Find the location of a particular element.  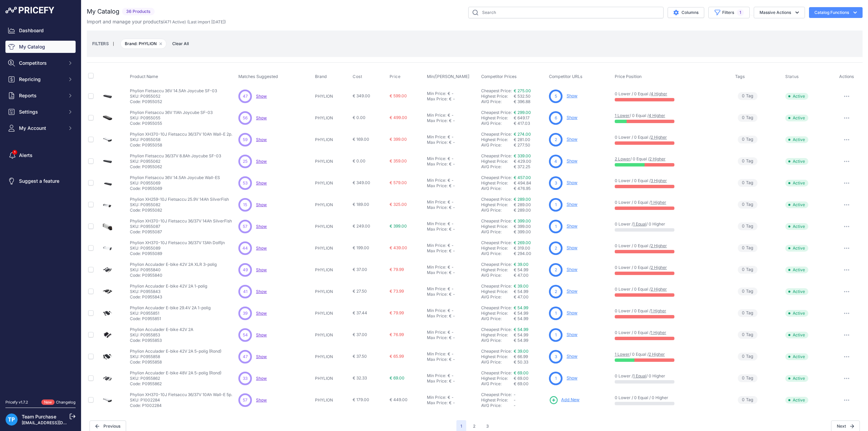

span: € 325.00 is located at coordinates (398, 204).